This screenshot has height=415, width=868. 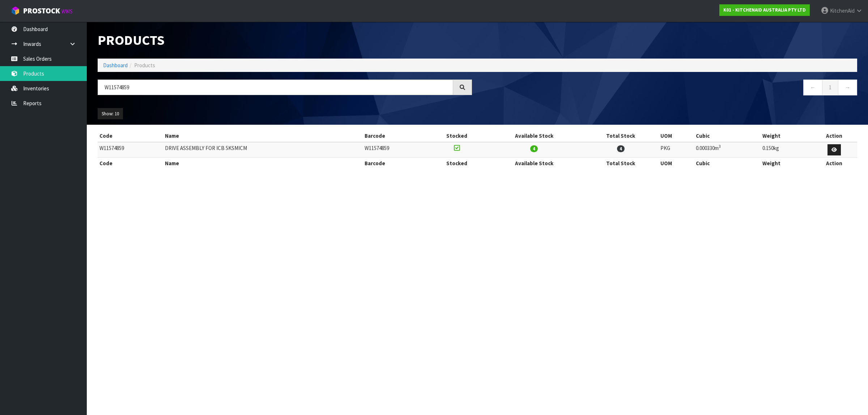 What do you see at coordinates (676, 150) in the screenshot?
I see `td: PKG` at bounding box center [676, 150].